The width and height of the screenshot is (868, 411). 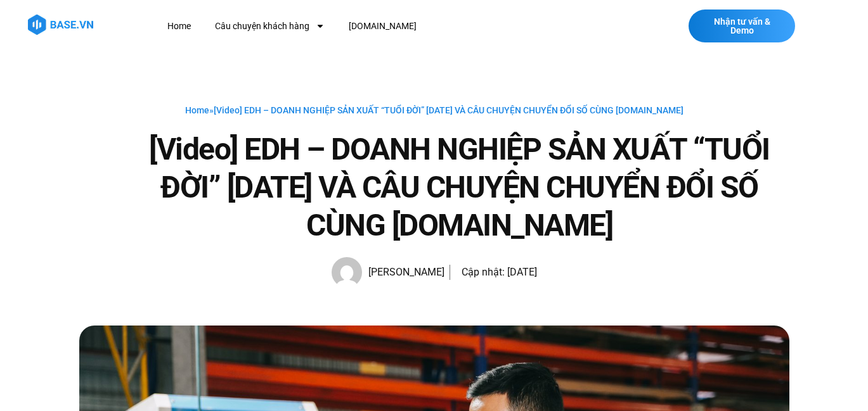 What do you see at coordinates (742, 26) in the screenshot?
I see `span: Nhận tư vấn & Demo` at bounding box center [742, 26].